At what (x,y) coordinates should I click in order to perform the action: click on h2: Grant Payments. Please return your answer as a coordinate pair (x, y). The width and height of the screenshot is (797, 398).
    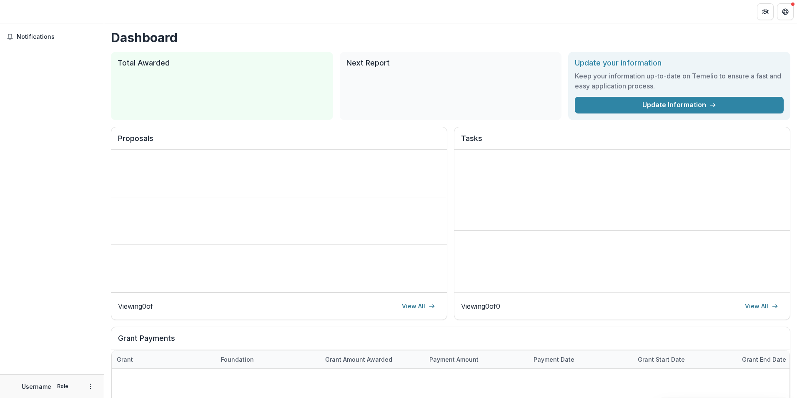
    Looking at the image, I should click on (451, 342).